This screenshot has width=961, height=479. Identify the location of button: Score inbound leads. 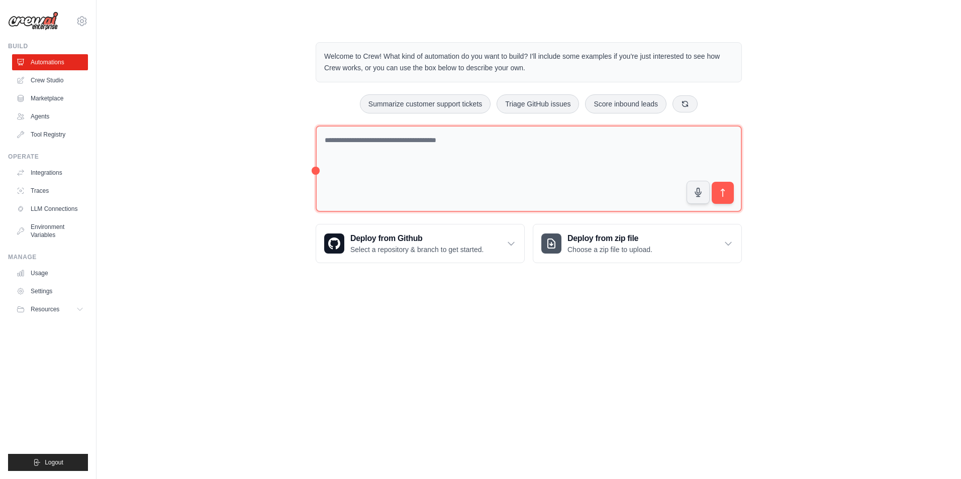
(626, 104).